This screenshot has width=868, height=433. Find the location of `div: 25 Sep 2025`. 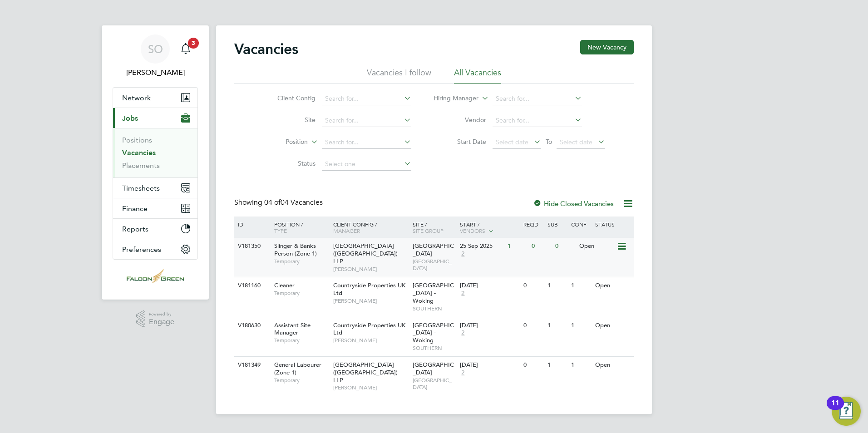

div: 25 Sep 2025 is located at coordinates (481, 246).